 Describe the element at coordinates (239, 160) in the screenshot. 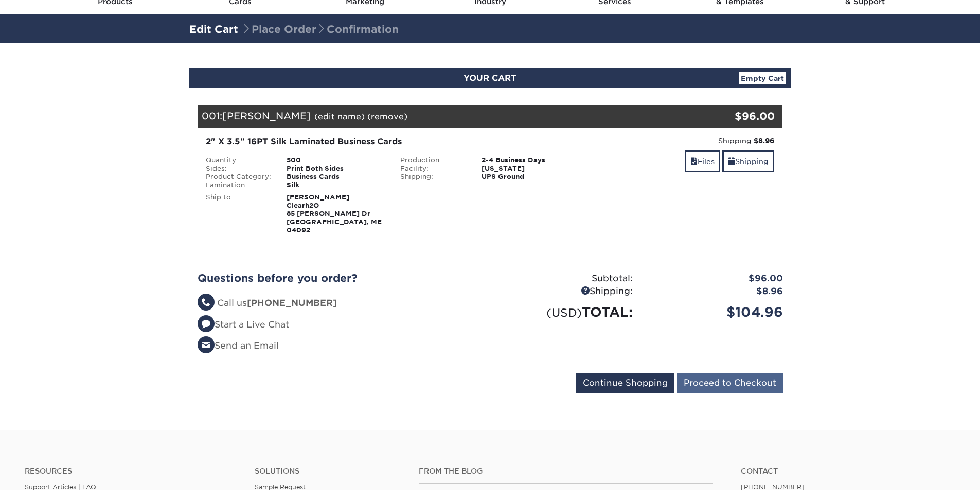

I see `div: Quantity:` at that location.